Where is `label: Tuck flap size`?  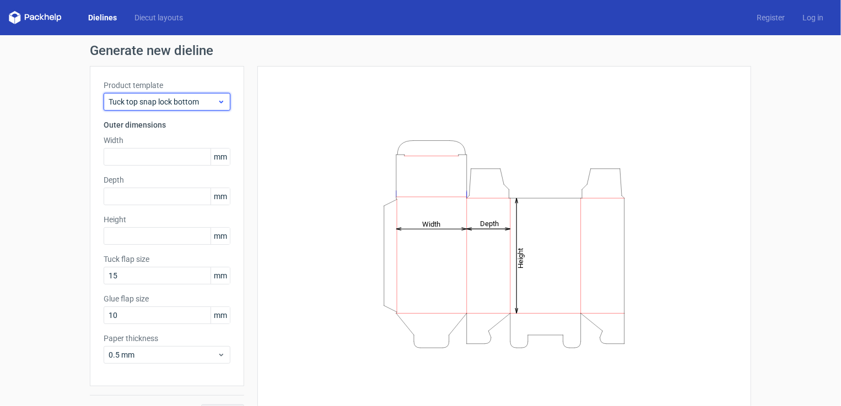
label: Tuck flap size is located at coordinates (167, 259).